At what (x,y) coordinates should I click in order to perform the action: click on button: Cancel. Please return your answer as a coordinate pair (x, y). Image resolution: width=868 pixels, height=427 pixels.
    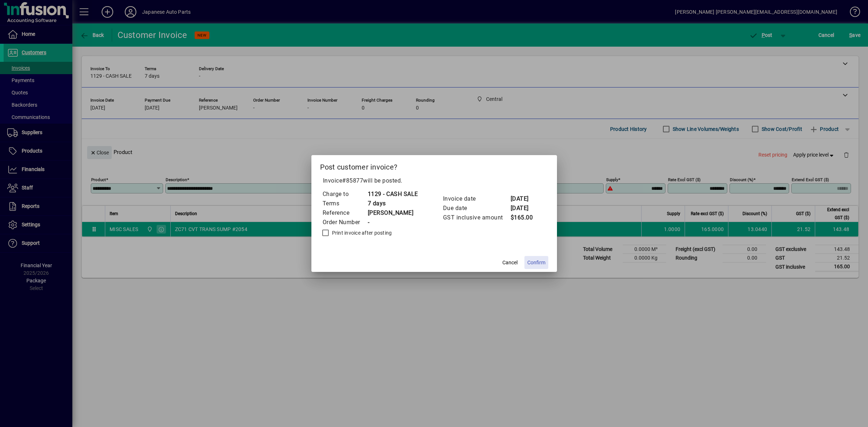
    Looking at the image, I should click on (510, 263).